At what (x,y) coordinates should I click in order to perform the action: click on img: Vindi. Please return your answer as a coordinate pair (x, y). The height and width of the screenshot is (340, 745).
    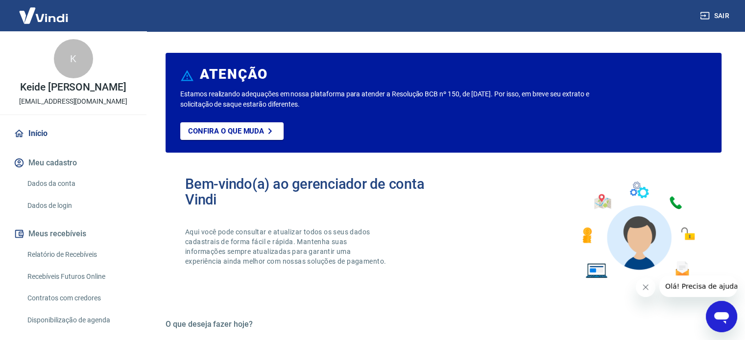
    Looking at the image, I should click on (44, 15).